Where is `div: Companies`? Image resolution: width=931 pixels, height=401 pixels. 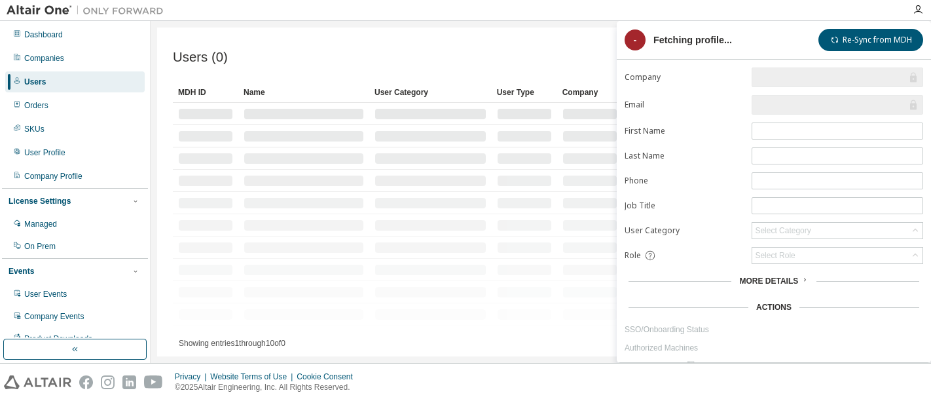 div: Companies is located at coordinates (44, 58).